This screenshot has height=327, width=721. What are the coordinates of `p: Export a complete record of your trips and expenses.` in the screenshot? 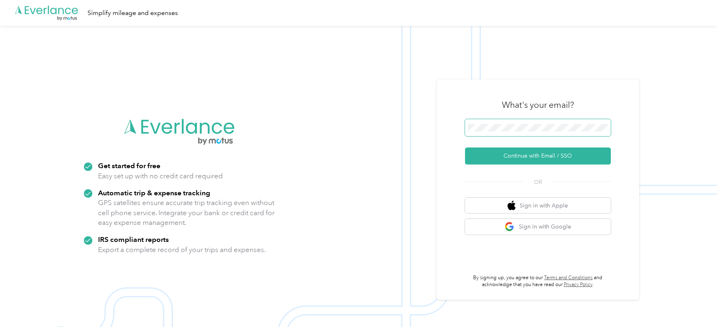 It's located at (182, 250).